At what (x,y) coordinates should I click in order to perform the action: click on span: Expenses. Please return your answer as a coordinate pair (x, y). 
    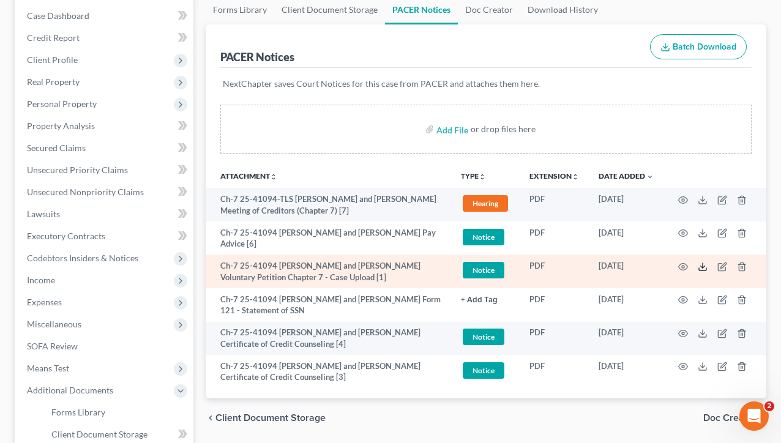
    Looking at the image, I should click on (44, 302).